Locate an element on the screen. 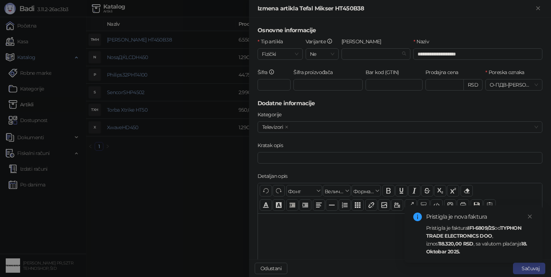 The height and width of the screenshot is (277, 551). button: Приказ кода is located at coordinates (436, 205).